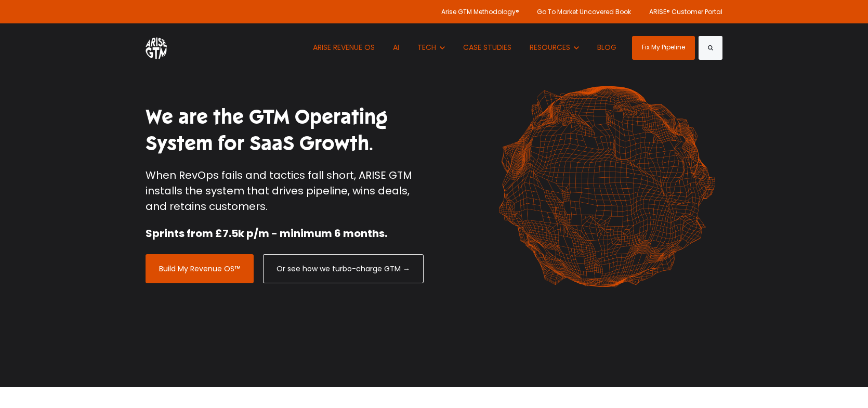  I want to click on a: ARISE REVENUE OS, so click(344, 47).